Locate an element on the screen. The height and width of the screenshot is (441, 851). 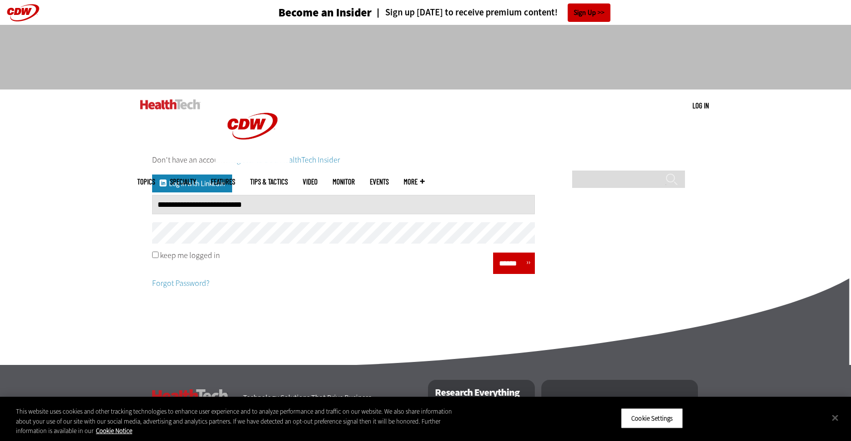
a: MonITor is located at coordinates (344, 182).